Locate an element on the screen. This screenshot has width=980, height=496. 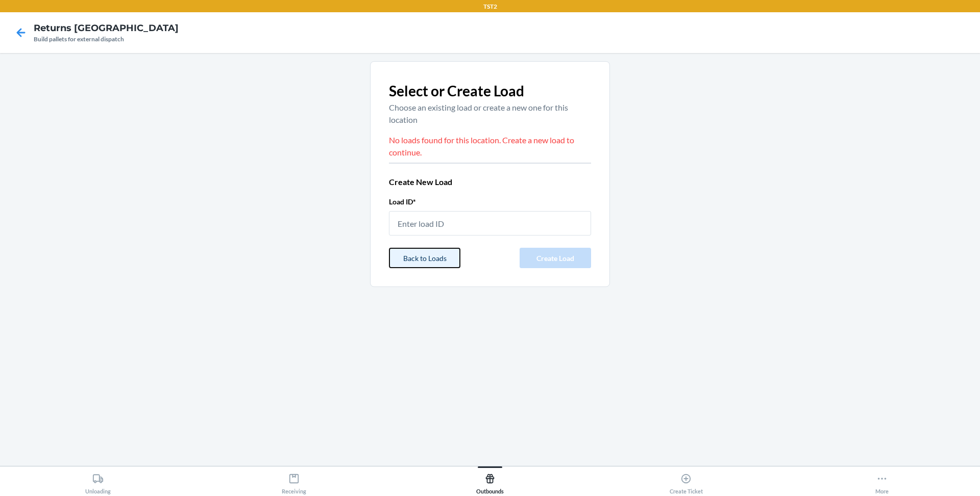
div: Outbounds is located at coordinates (490, 482).